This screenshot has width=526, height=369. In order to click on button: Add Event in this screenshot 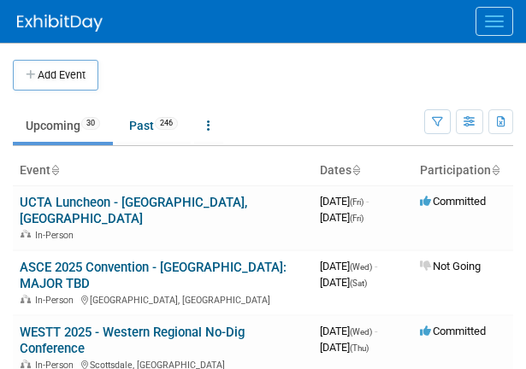, I will do `click(56, 75)`.